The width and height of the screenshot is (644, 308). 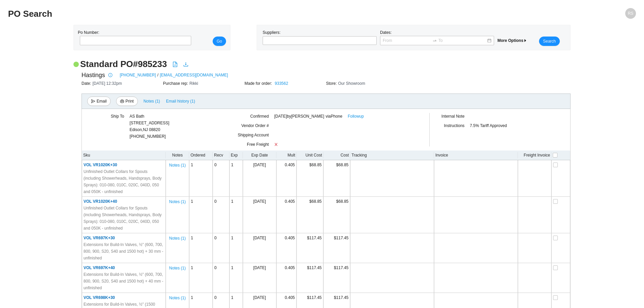 What do you see at coordinates (99, 238) in the screenshot?
I see `span: VOL VR697K+30` at bounding box center [99, 238].